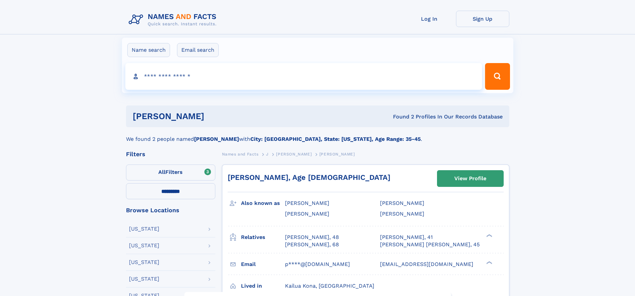 The width and height of the screenshot is (635, 296). What do you see at coordinates (171, 172) in the screenshot?
I see `label: Filters` at bounding box center [171, 172].